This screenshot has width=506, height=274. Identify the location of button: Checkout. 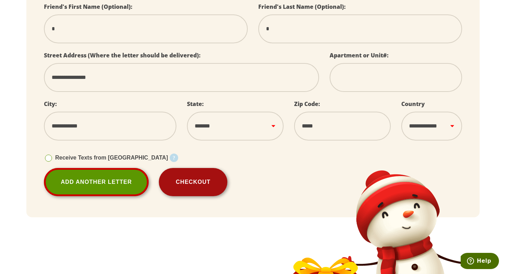
(193, 182).